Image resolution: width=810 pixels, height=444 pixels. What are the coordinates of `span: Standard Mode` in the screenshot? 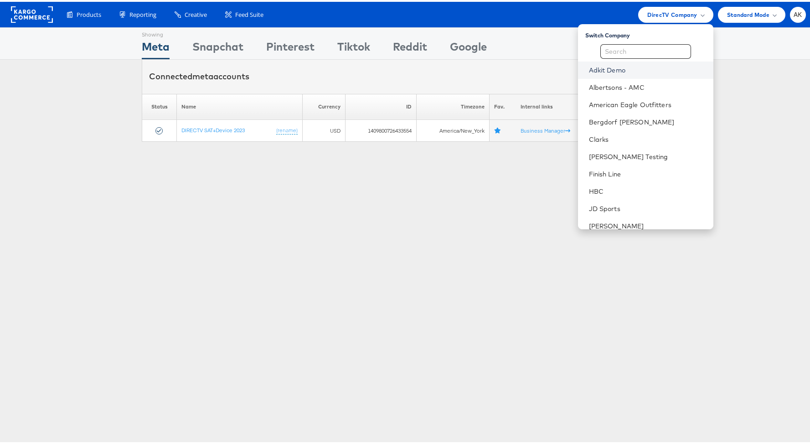 It's located at (748, 13).